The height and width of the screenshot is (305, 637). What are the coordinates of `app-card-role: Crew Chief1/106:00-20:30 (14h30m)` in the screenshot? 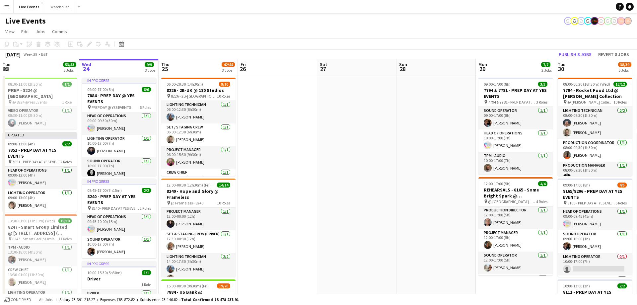 It's located at (198, 180).